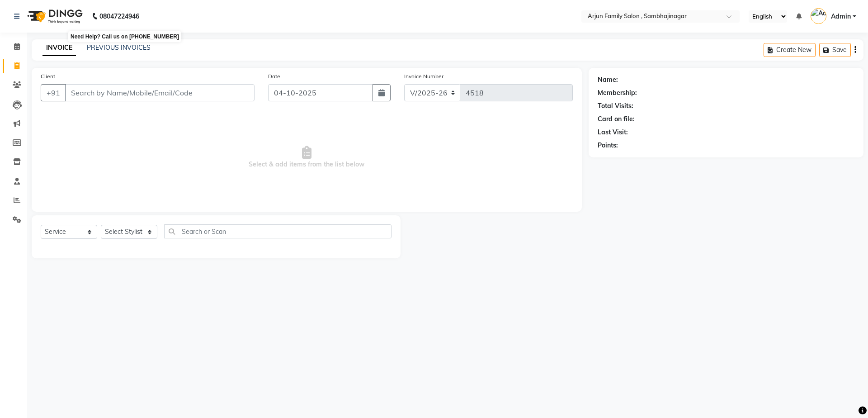  What do you see at coordinates (841, 16) in the screenshot?
I see `span: Admin` at bounding box center [841, 16].